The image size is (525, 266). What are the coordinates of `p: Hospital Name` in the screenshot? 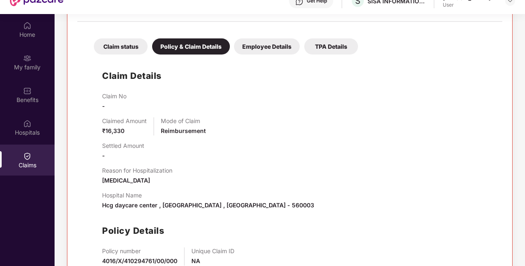 It's located at (208, 195).